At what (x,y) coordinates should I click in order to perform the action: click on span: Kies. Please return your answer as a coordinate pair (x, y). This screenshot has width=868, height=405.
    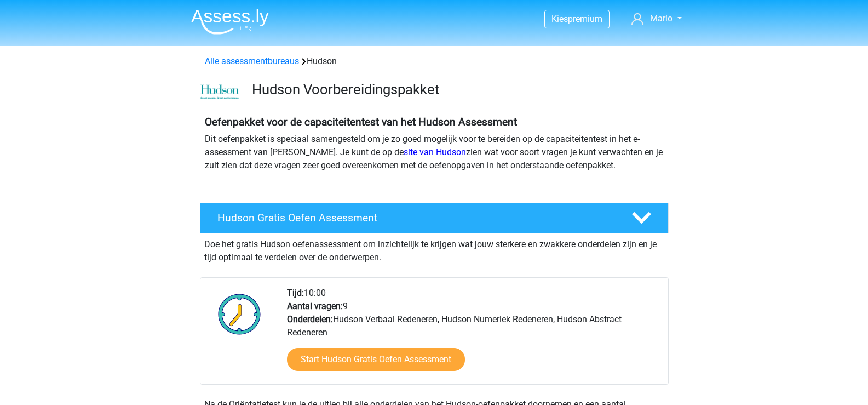
    Looking at the image, I should click on (560, 19).